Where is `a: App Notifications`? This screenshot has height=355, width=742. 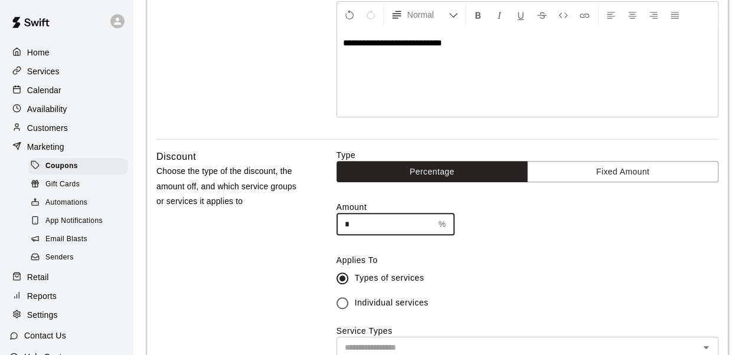 a: App Notifications is located at coordinates (80, 221).